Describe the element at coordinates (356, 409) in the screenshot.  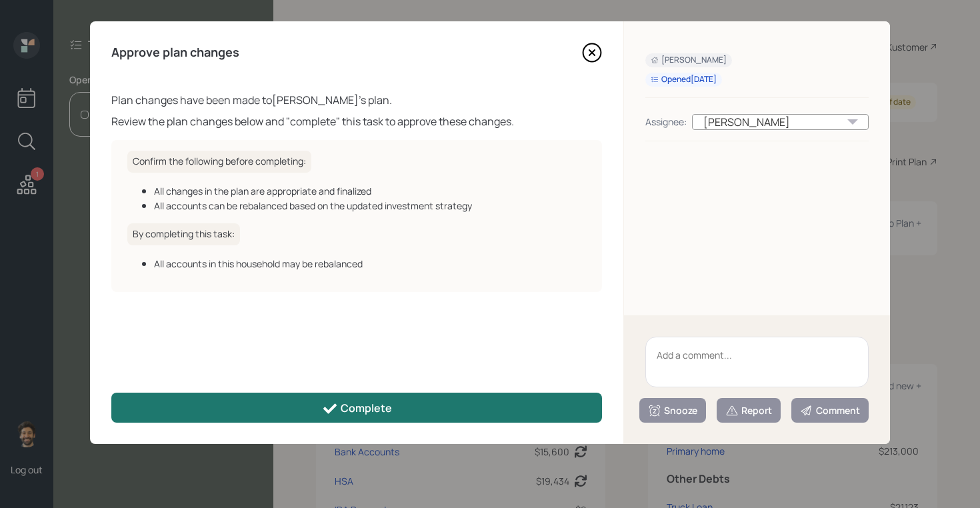
I see `div: Complete` at that location.